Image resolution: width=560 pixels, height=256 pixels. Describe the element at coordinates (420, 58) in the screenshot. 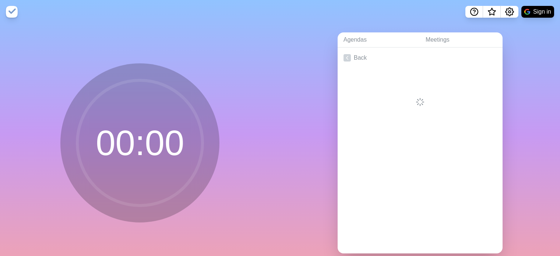

I see `a: Back` at that location.